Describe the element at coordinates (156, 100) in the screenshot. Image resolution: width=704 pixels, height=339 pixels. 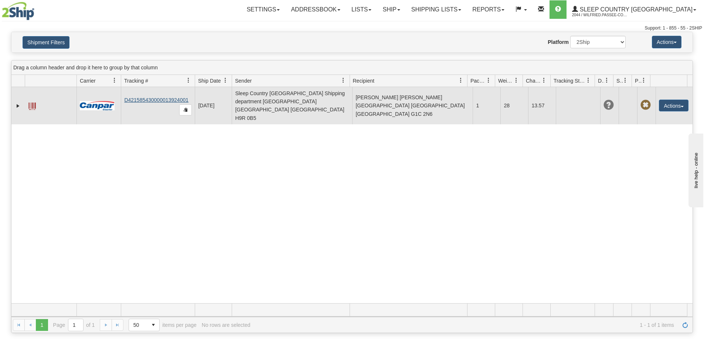
I see `a: D421585430000013924001` at that location.